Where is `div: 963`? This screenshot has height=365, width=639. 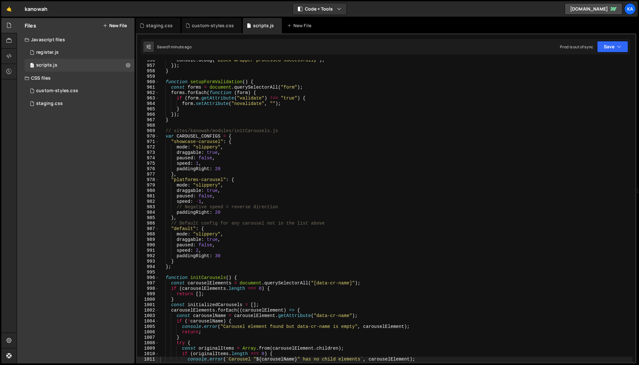
div: 963 is located at coordinates (148, 98).